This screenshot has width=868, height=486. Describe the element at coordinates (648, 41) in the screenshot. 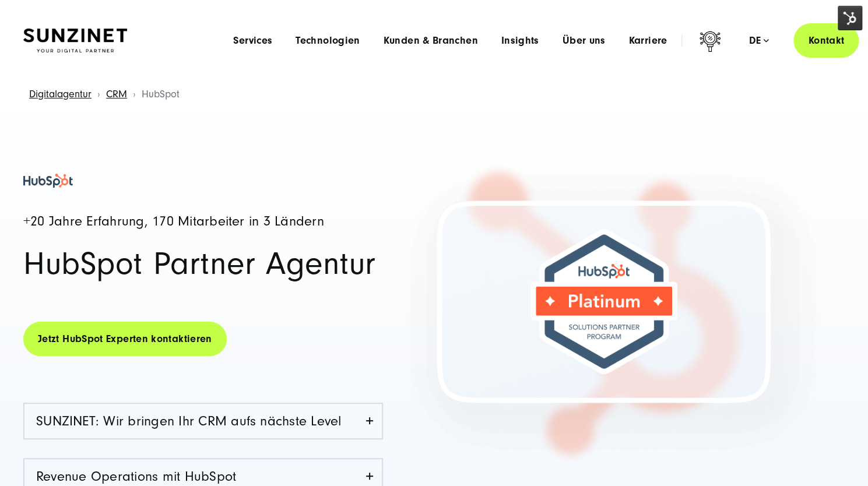

I see `a: Karriere` at that location.